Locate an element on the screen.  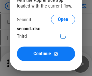
div: Third is located at coordinates (22, 36).